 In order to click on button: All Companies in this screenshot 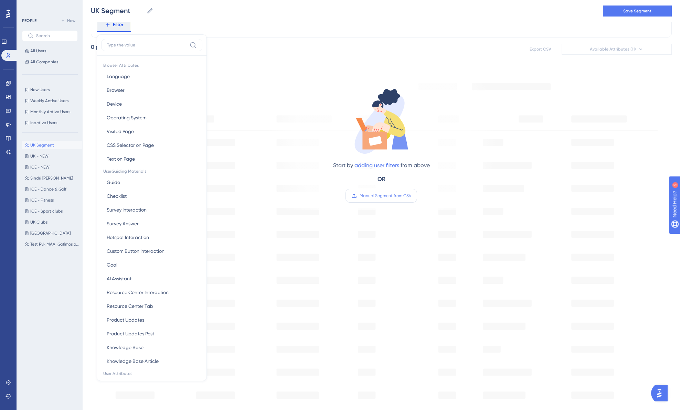, I will do `click(50, 62)`.